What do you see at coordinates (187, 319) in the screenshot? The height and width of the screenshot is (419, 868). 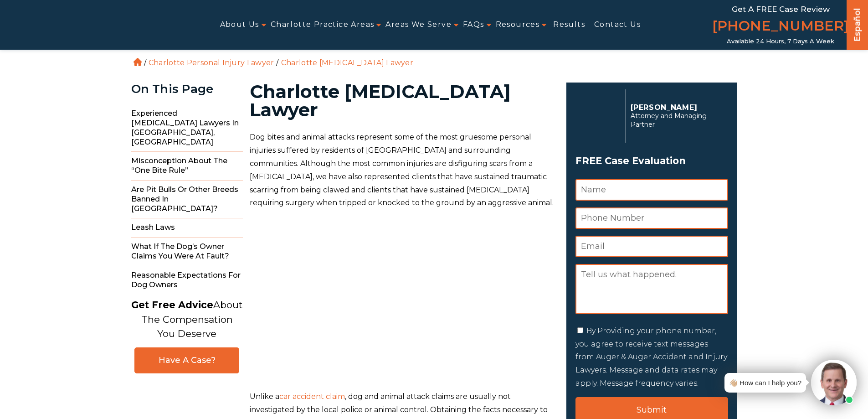 I see `p: About The Compensation You Deserve` at bounding box center [187, 319].